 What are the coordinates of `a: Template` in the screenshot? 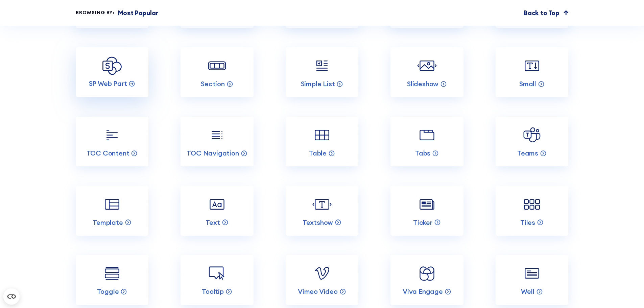 It's located at (112, 210).